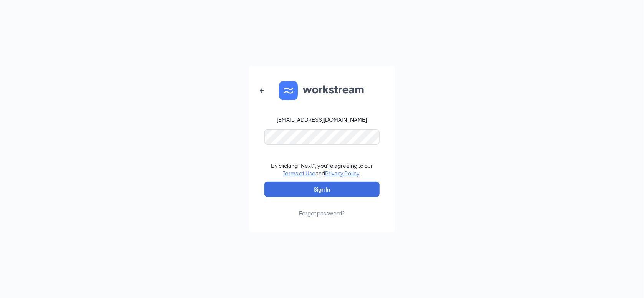 This screenshot has height=298, width=644. What do you see at coordinates (322, 169) in the screenshot?
I see `div: By clicking "Next", you're agreeing to our and .` at bounding box center [322, 169].